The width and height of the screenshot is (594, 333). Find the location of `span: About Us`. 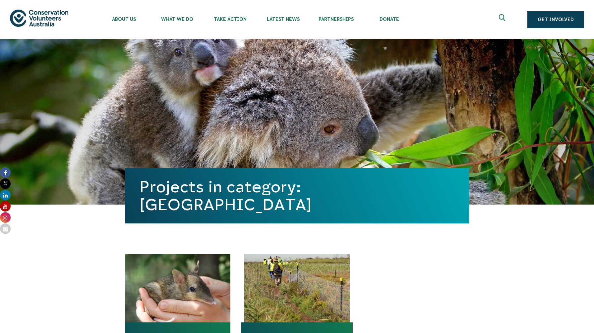

span: About Us is located at coordinates (124, 19).